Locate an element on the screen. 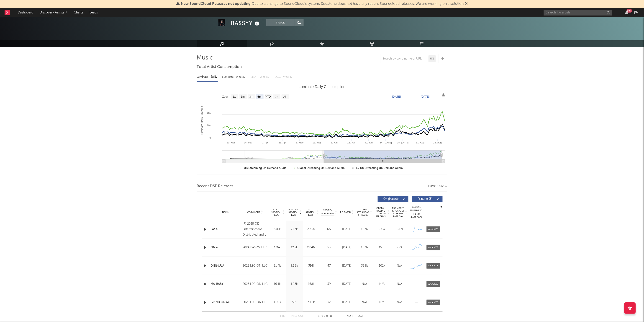 This screenshot has height=322, width=644. span: : Due to a change to SoundCloud's system, Sodatone does not have any recent Soundcloud releases. ... is located at coordinates (322, 4).